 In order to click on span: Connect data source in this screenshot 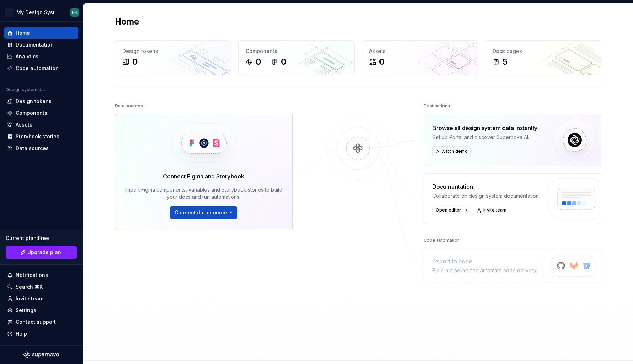, I will do `click(200, 212)`.